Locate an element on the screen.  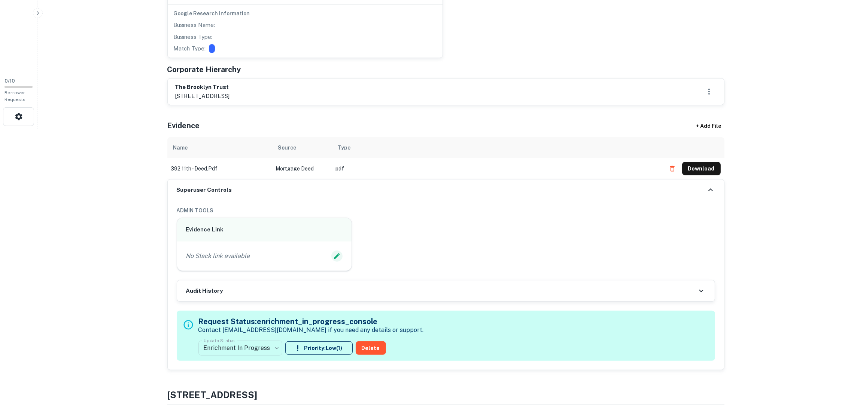
p: Business Type: is located at coordinates (193, 37).